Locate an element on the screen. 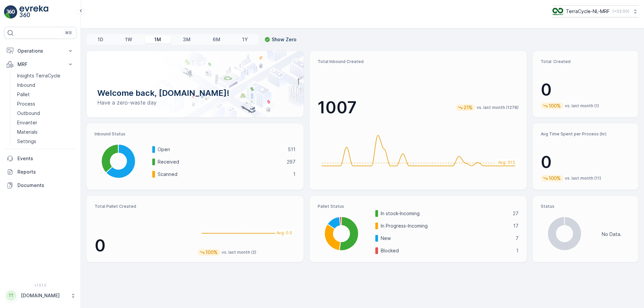 The image size is (644, 308). p: 21% is located at coordinates (468, 108).